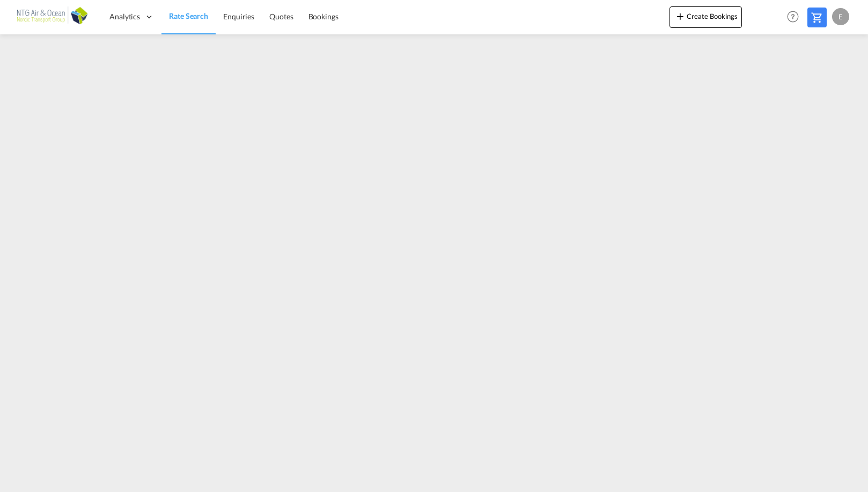 The height and width of the screenshot is (492, 868). I want to click on span: Analytics, so click(124, 16).